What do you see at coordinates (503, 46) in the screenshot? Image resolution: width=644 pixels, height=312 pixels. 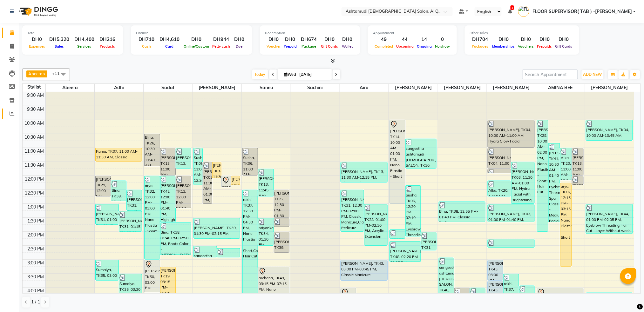 I see `span: Memberships` at bounding box center [503, 46].